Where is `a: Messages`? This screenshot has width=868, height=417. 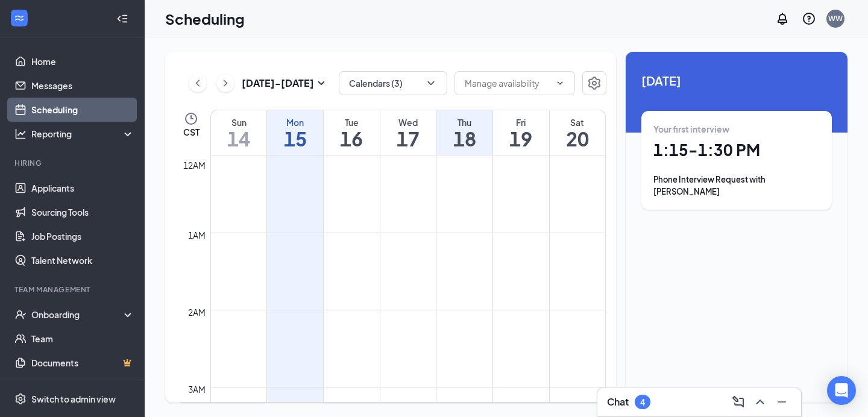
a: Messages is located at coordinates (83, 86).